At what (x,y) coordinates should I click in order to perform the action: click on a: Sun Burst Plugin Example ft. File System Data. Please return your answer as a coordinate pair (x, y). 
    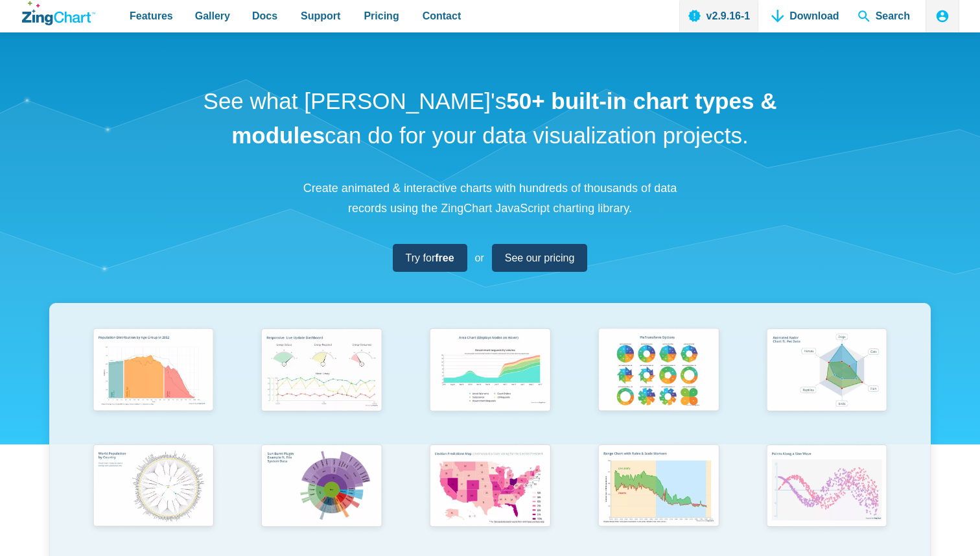
    Looking at the image, I should click on (321, 497).